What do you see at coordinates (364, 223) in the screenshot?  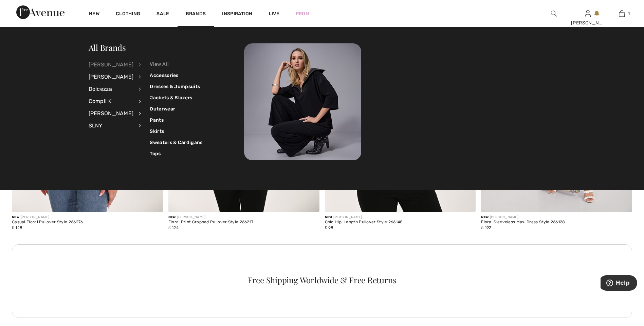 I see `div: Chic Hip-Length Pullover Style 266148` at bounding box center [364, 223].